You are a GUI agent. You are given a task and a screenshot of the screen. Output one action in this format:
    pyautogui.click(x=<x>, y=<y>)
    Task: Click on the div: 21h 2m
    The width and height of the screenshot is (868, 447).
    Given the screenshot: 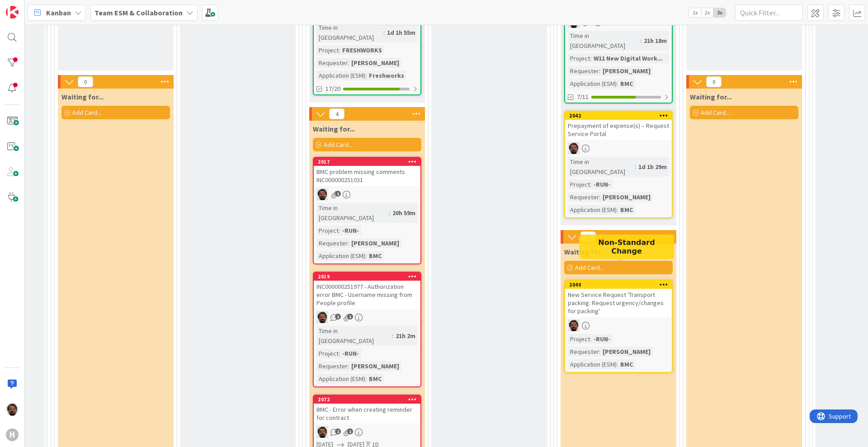 What is the action you would take?
    pyautogui.click(x=405, y=336)
    